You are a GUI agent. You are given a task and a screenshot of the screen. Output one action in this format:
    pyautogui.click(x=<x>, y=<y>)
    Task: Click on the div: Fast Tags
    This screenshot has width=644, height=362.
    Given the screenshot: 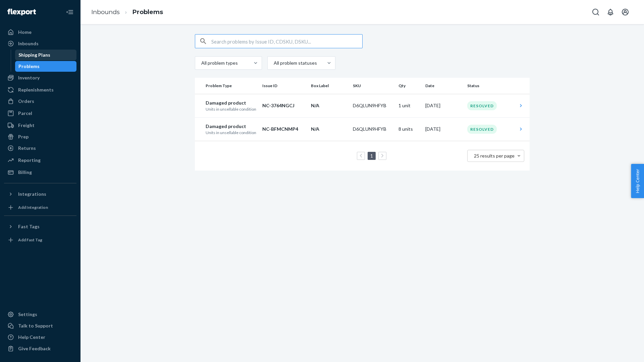 What is the action you would take?
    pyautogui.click(x=29, y=227)
    